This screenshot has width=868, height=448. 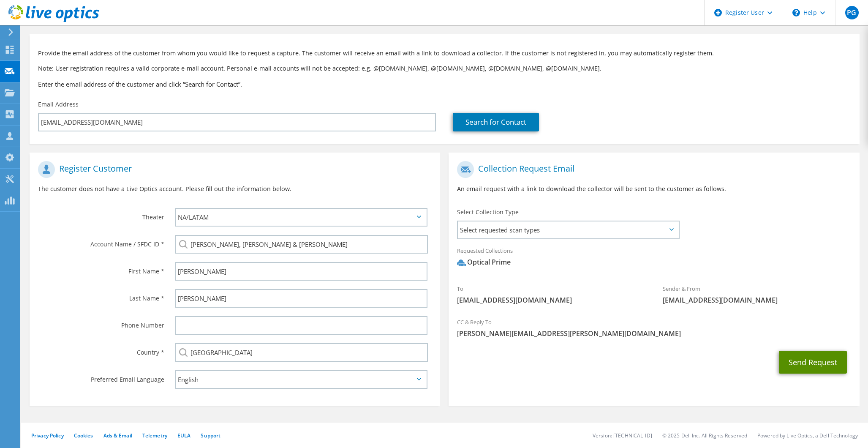 I want to click on a: Ads & Email, so click(x=118, y=435).